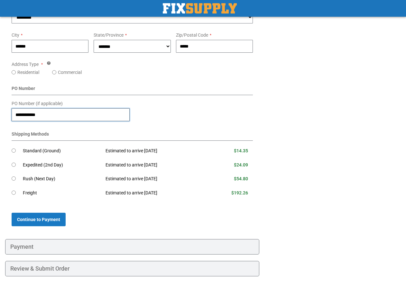  I want to click on div: Shipping Methods, so click(132, 136).